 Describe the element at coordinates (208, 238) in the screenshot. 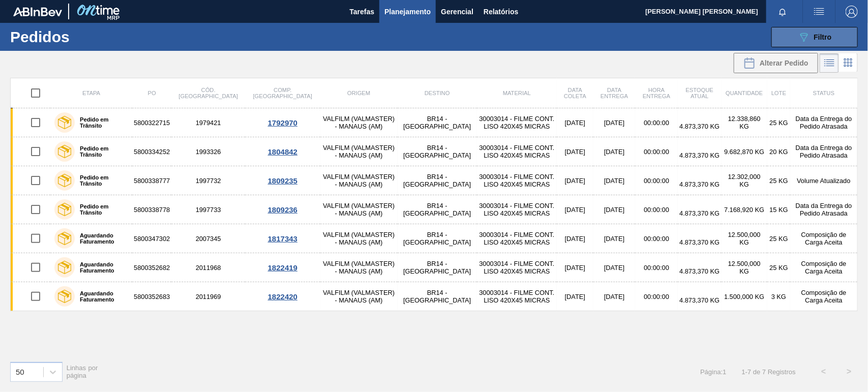

I see `td: 2007345` at that location.